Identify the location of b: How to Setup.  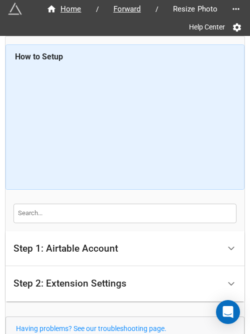
(39, 56).